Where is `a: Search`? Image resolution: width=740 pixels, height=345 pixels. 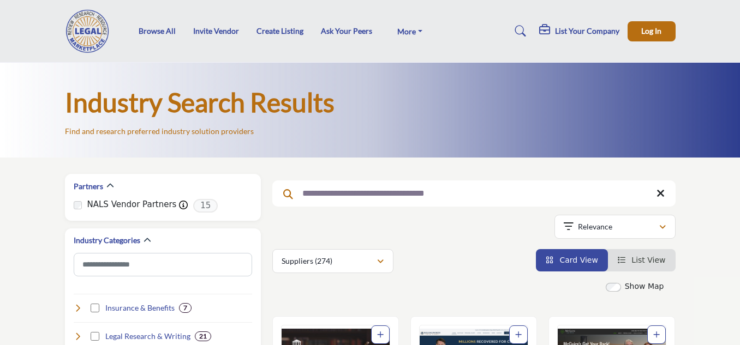
a: Search is located at coordinates (518, 31).